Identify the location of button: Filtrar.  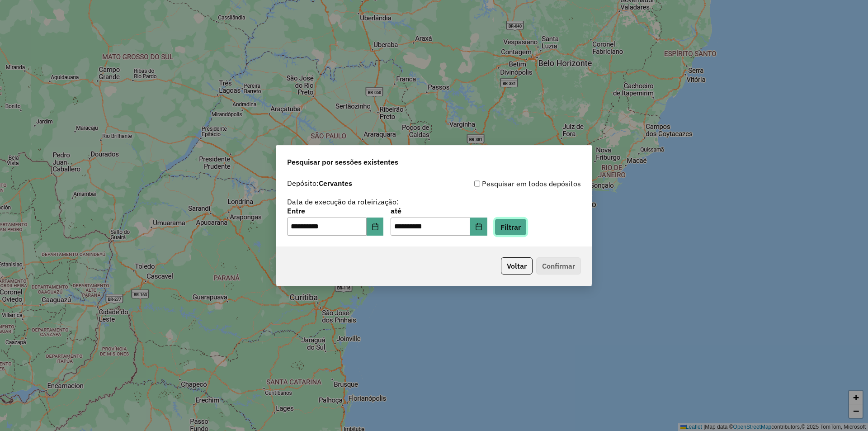
(511, 227).